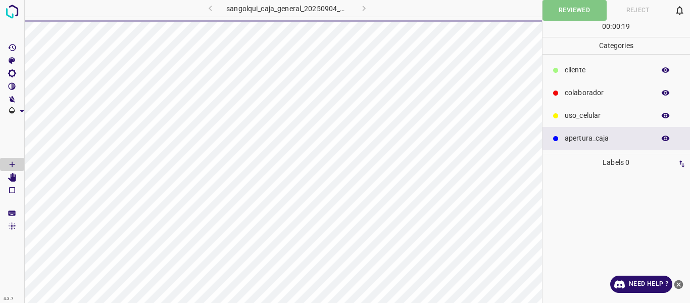 The image size is (690, 303). Describe the element at coordinates (287, 10) in the screenshot. I see `h6: sangolqui_caja_general_20250904_070709_809607.jpg` at that location.